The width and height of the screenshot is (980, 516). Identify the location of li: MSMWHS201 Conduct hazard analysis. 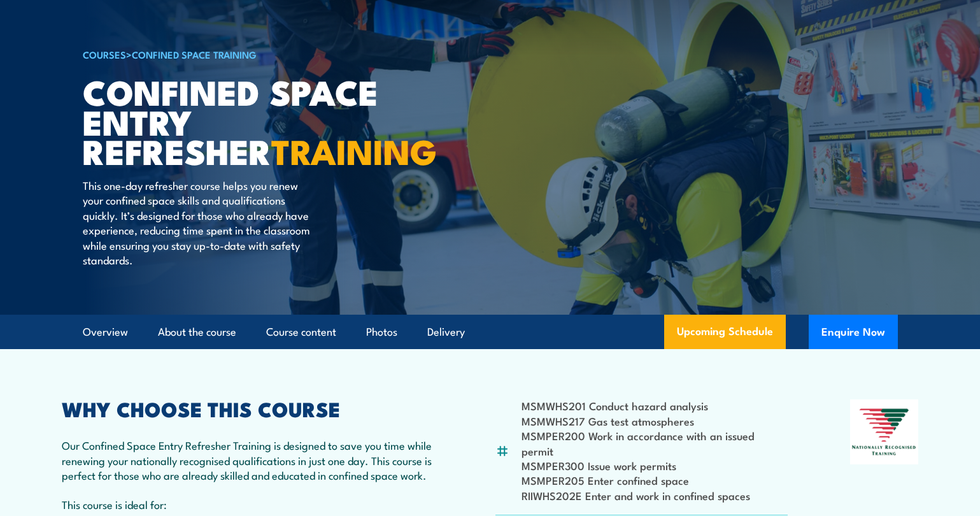
(655, 405).